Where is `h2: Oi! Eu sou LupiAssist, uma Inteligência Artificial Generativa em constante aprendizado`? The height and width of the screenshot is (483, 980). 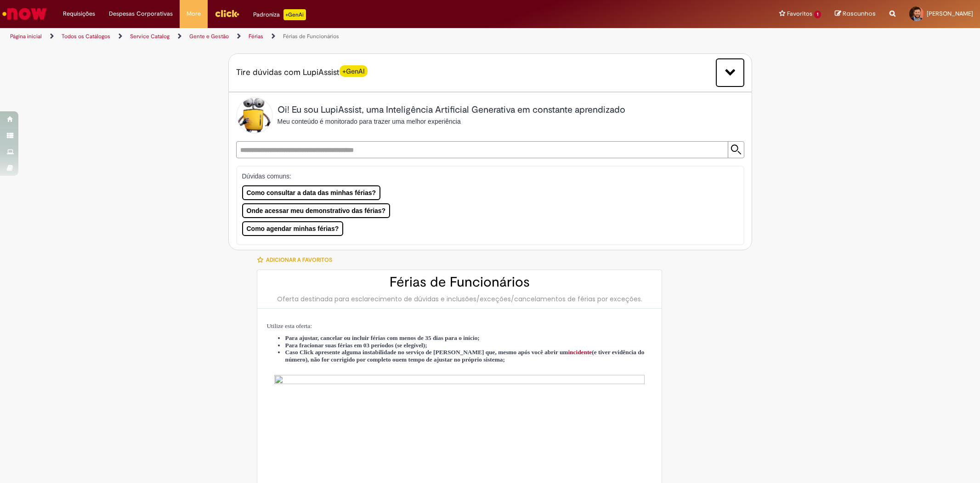 h2: Oi! Eu sou LupiAssist, uma Inteligência Artificial Generativa em constante aprendizado is located at coordinates (451, 110).